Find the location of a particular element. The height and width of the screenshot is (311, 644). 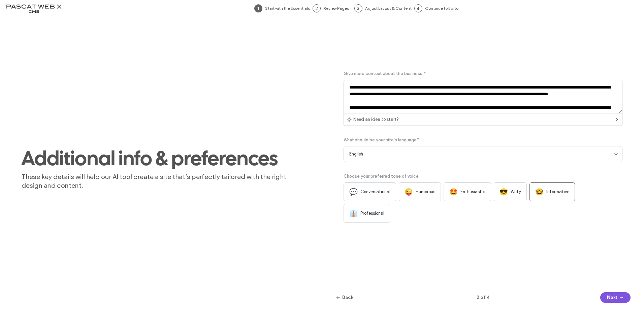

span: Additional info & preferences is located at coordinates (161, 158).